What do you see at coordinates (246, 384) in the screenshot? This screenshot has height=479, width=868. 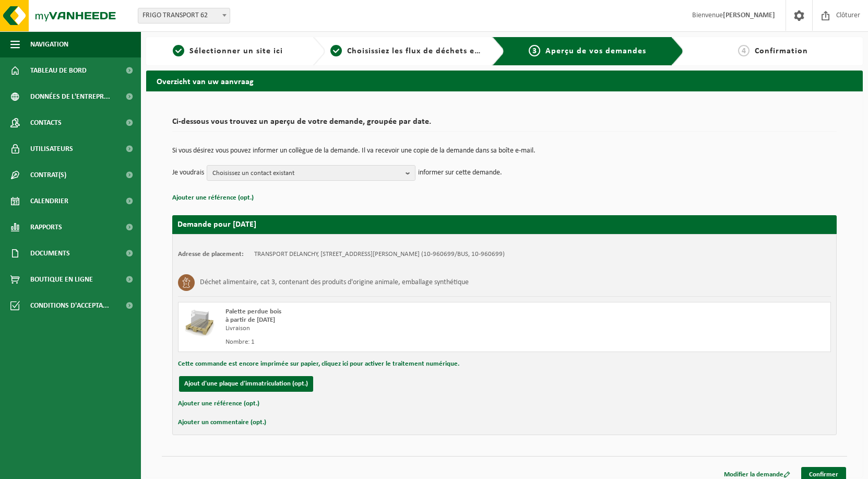 I see `button: Ajout d'une plaque d'immatriculation (opt.)` at bounding box center [246, 384].